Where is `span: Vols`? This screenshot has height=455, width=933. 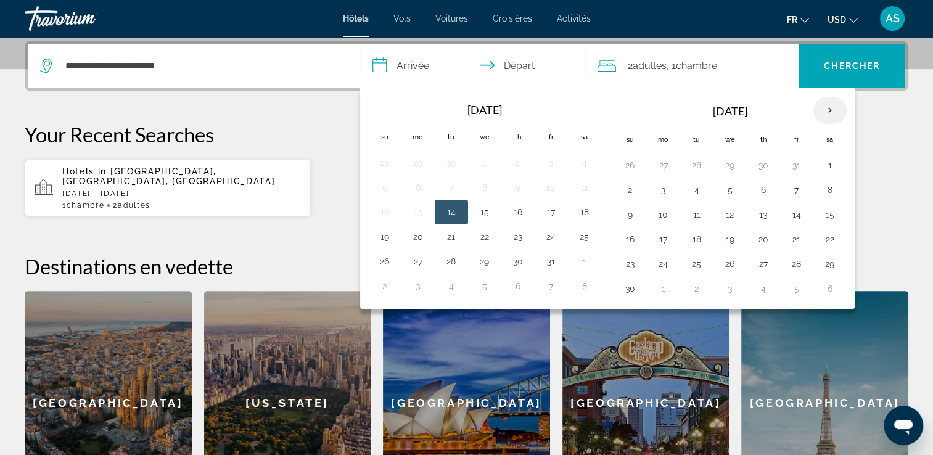
span: Vols is located at coordinates (402, 18).